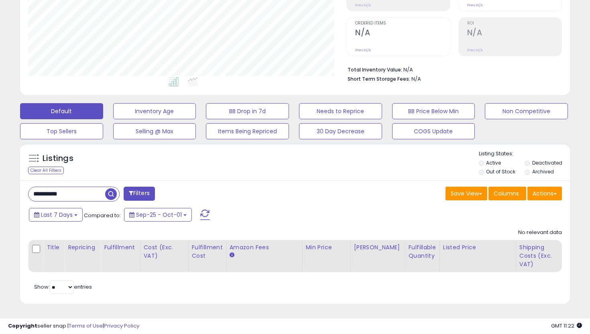  Describe the element at coordinates (155, 131) in the screenshot. I see `button: Selling @ Max` at that location.